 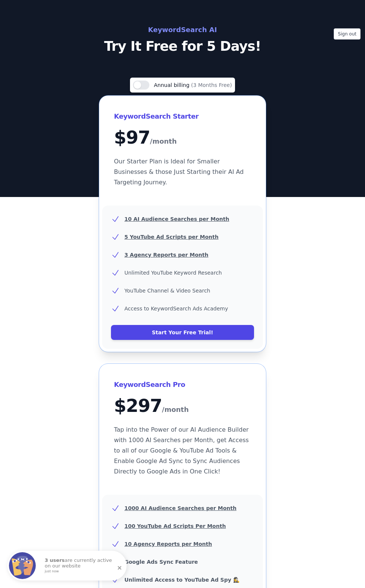 What do you see at coordinates (167, 290) in the screenshot?
I see `span: YouTube Channel & Video Search` at bounding box center [167, 290].